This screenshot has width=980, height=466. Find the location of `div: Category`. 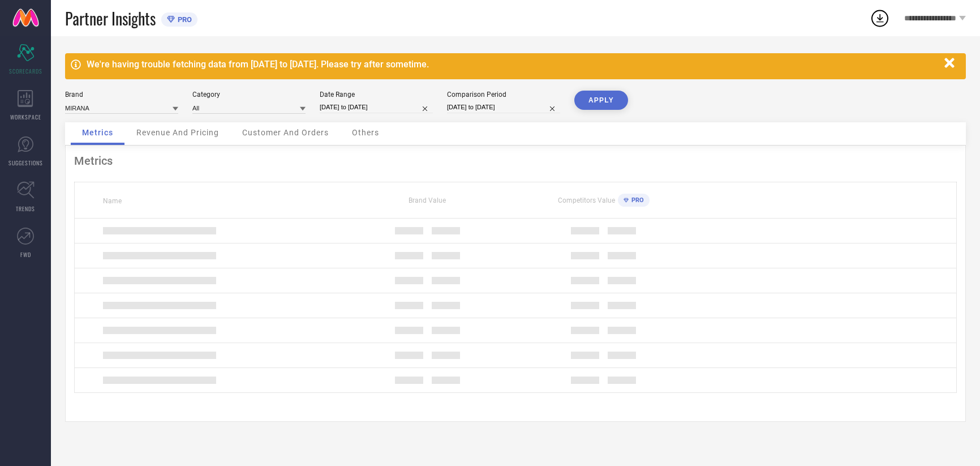

div: Category is located at coordinates (249, 95).